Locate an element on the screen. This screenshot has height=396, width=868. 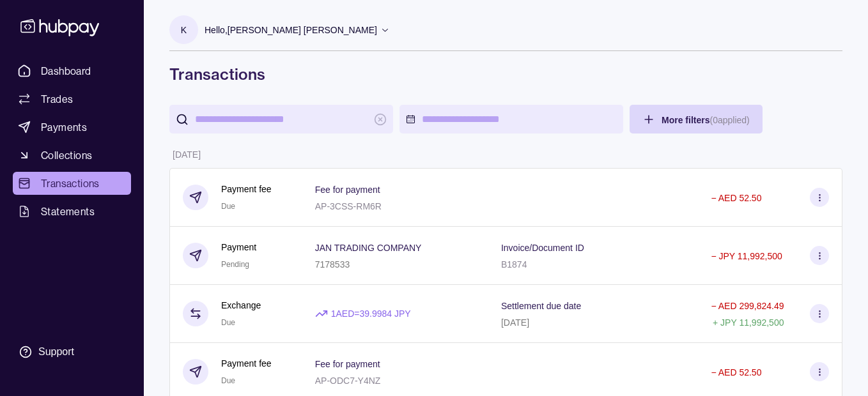
button: More filters(0applied) is located at coordinates (696, 118).